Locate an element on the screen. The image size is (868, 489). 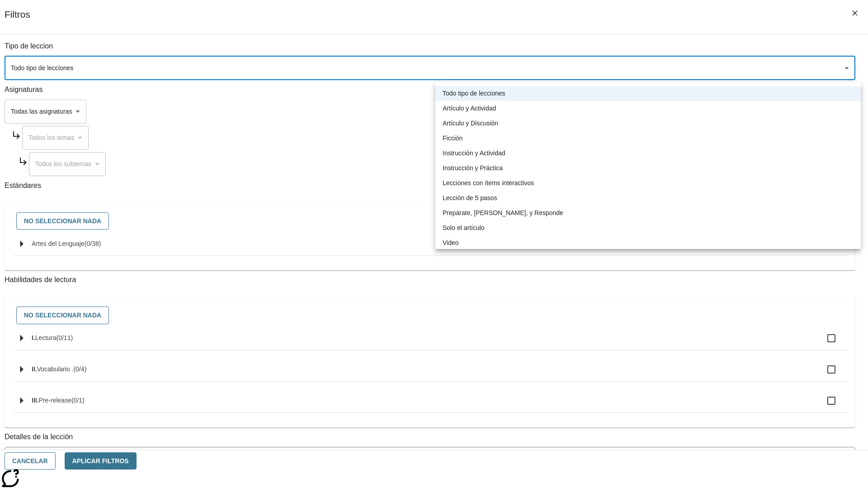
li: Artículo y Discusión is located at coordinates (647, 123).